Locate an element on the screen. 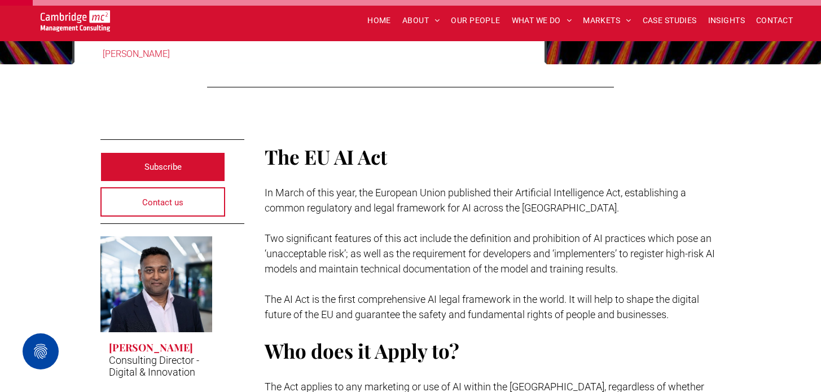  a: HOME is located at coordinates (379, 20).